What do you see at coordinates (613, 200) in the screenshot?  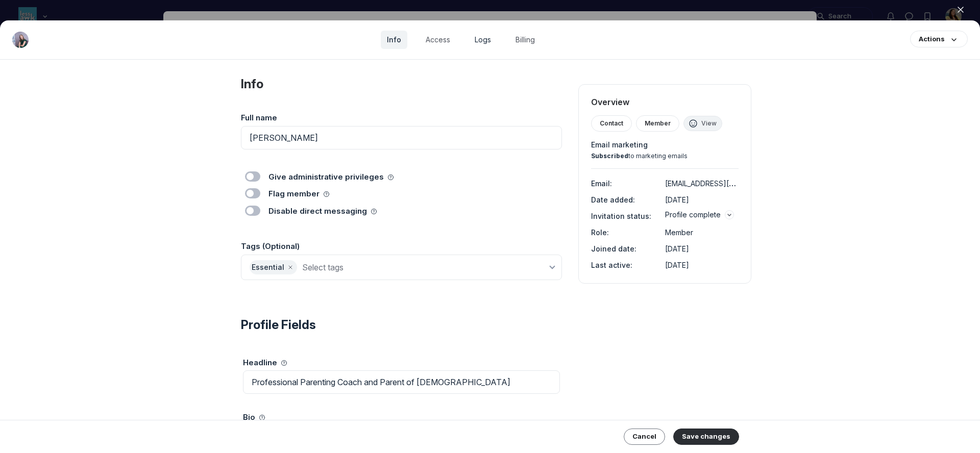 I see `span: Date added :` at bounding box center [613, 200].